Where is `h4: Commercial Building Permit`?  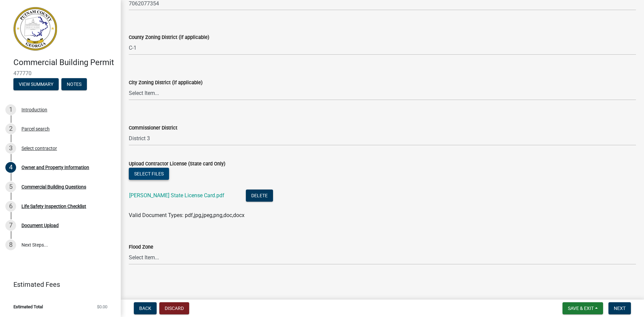
h4: Commercial Building Permit is located at coordinates (64, 62).